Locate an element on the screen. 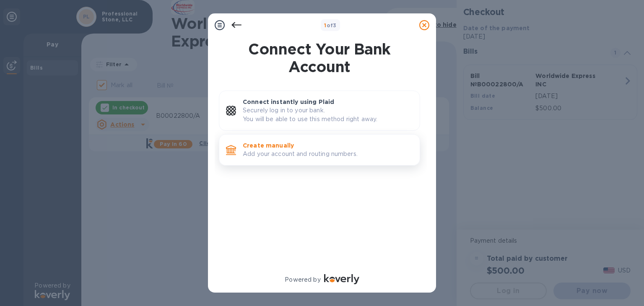 Image resolution: width=644 pixels, height=306 pixels. p: Powered by is located at coordinates (302, 280).